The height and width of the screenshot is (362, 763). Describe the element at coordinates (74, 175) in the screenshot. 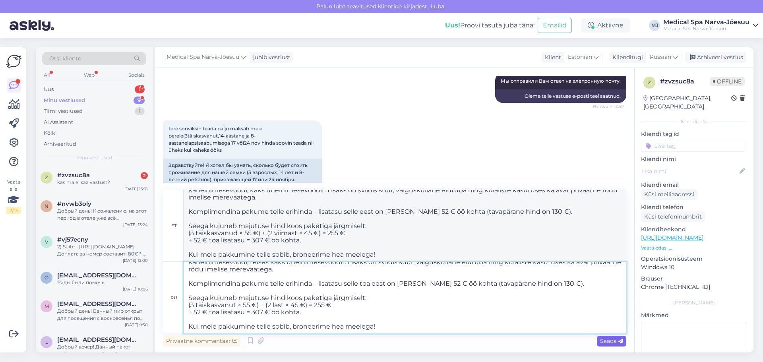

I see `span: #zvzsuc8a` at that location.